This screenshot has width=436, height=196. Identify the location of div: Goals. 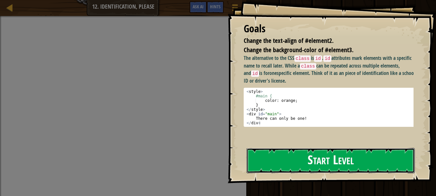
(328, 29).